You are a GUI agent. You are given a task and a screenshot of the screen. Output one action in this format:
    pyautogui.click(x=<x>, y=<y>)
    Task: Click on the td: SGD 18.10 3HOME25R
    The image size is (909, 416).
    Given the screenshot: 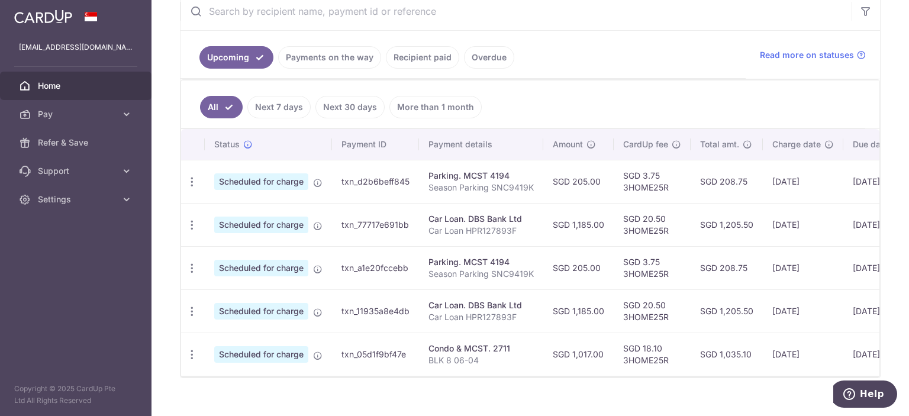 What is the action you would take?
    pyautogui.click(x=652, y=354)
    